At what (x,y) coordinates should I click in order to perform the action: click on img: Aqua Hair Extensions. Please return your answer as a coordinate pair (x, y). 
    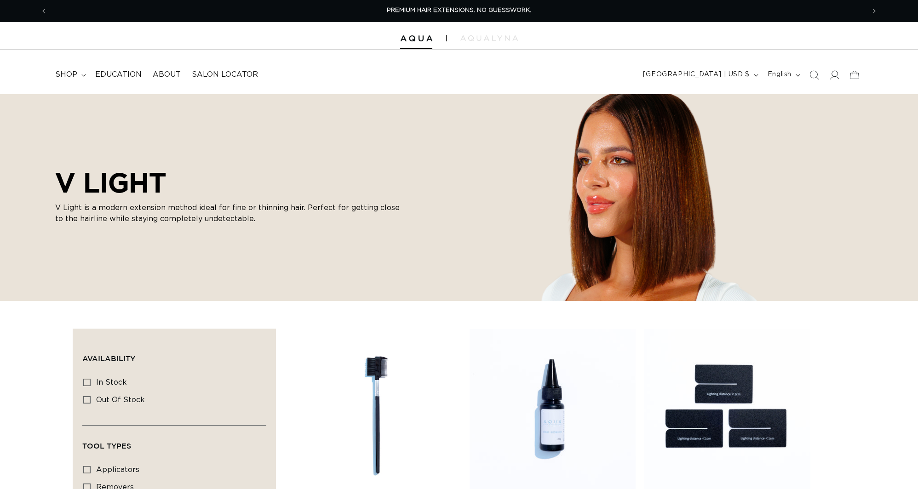
    Looking at the image, I should click on (416, 39).